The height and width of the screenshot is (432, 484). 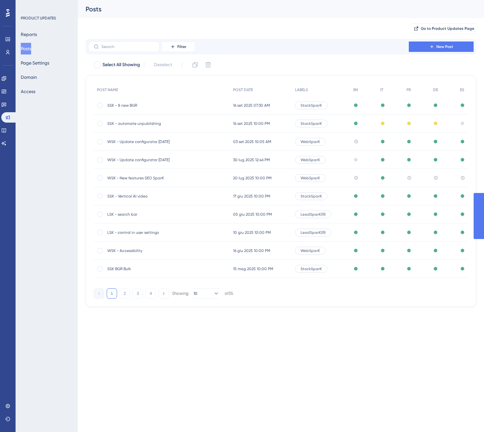 I want to click on span: EN, so click(x=356, y=90).